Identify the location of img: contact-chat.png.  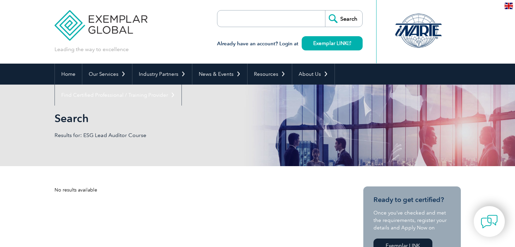
(489, 222).